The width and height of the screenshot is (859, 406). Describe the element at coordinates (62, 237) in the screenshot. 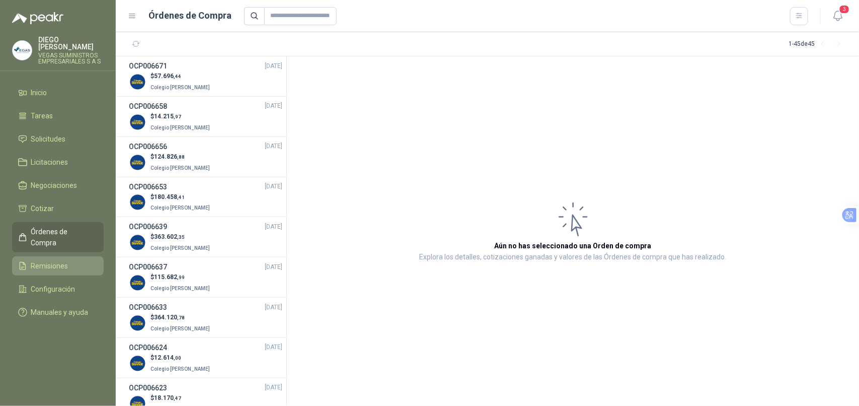

I see `span: Órdenes de Compra` at that location.